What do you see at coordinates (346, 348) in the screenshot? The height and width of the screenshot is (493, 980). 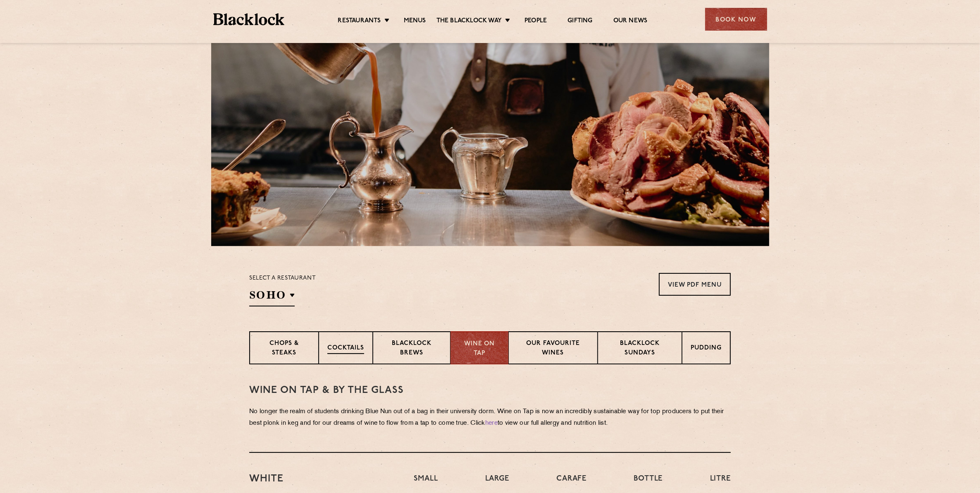 I see `p: Cocktails` at bounding box center [346, 348].